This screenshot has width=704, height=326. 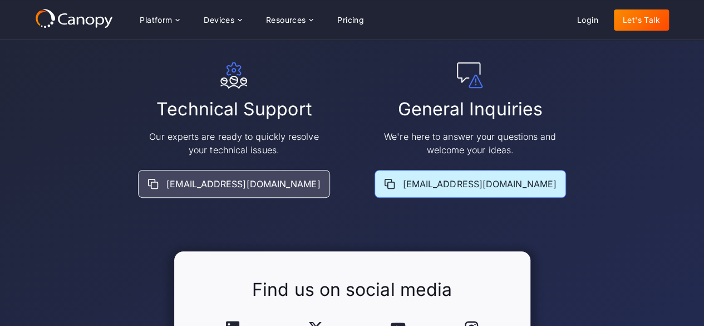 I want to click on a: Pricing, so click(x=351, y=20).